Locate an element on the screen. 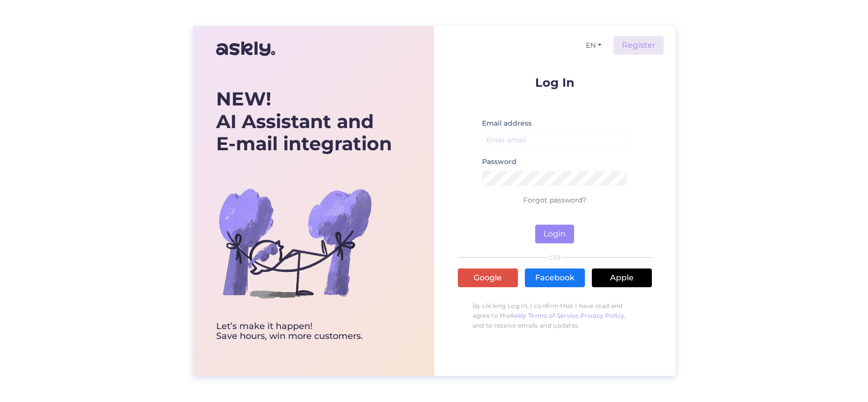 This screenshot has width=868, height=402. input: Enter email is located at coordinates (555, 140).